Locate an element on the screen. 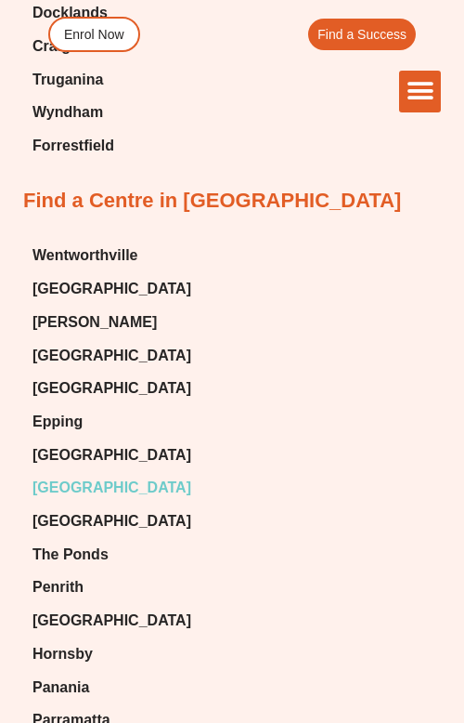 The image size is (464, 723). span: Enrol Now is located at coordinates (94, 34).